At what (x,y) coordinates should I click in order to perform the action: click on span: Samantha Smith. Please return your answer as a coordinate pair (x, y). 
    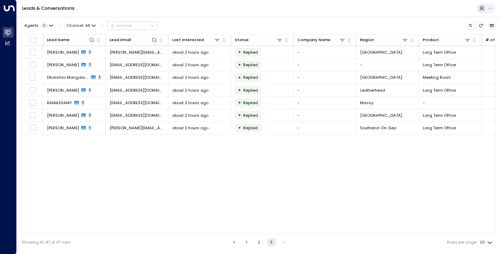
    Looking at the image, I should click on (63, 52).